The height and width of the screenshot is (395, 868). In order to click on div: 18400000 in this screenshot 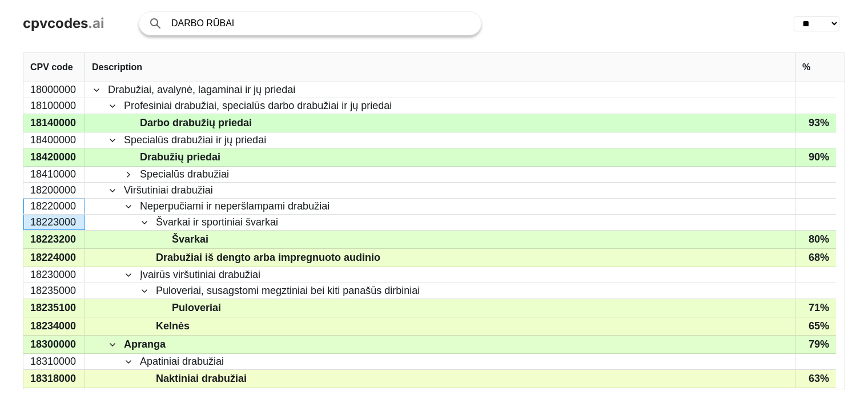, I will do `click(54, 140)`.